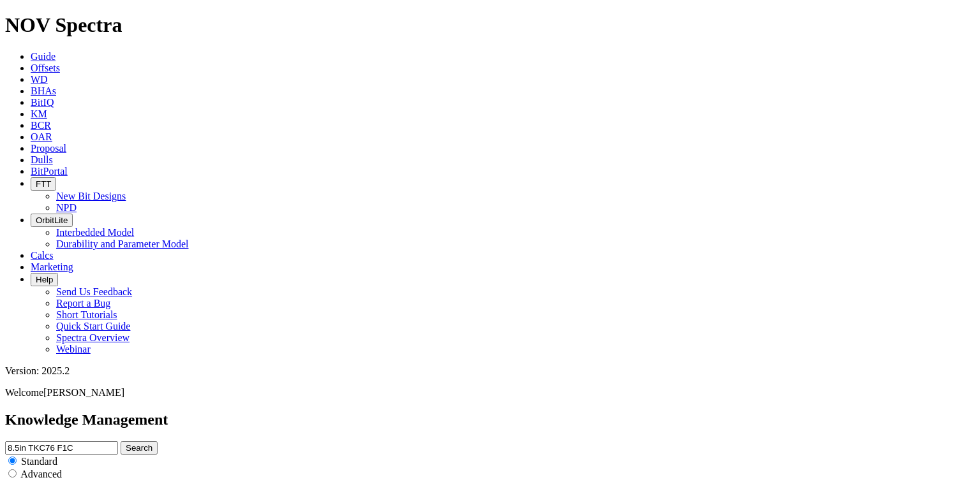 The width and height of the screenshot is (980, 482). I want to click on a: BitIQ, so click(42, 102).